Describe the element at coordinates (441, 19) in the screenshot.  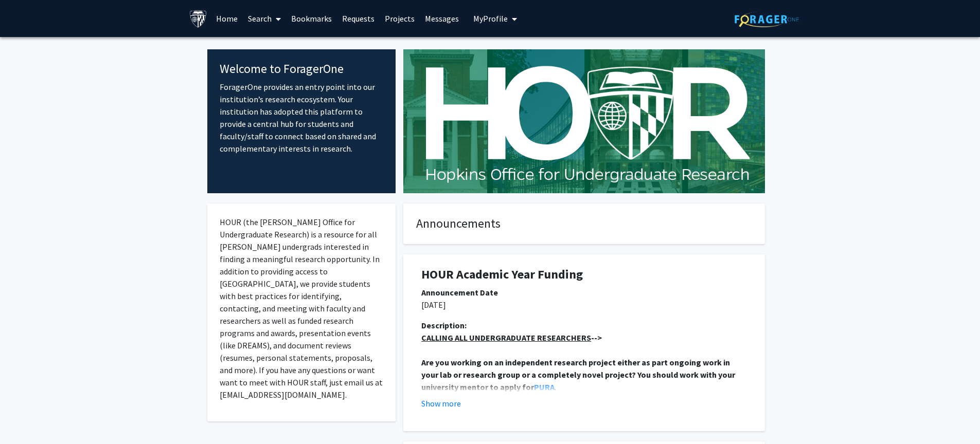
I see `a: Messages` at that location.